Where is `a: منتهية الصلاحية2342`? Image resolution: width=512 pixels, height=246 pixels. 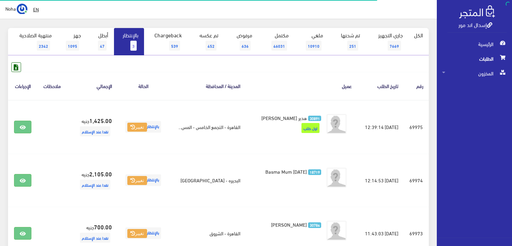
a: منتهية الصلاحية2342 is located at coordinates (33, 42).